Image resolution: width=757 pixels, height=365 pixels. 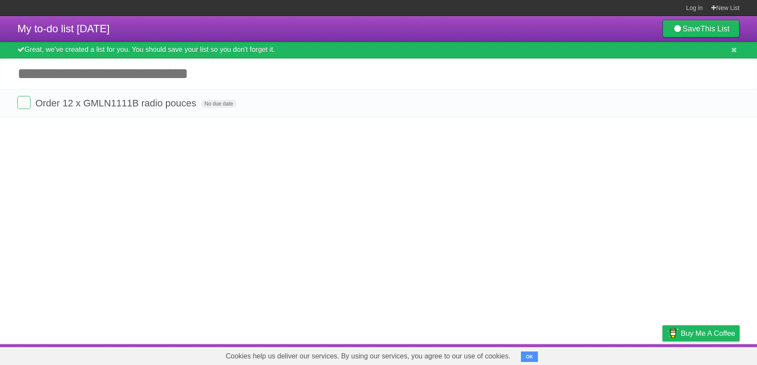 What do you see at coordinates (701, 29) in the screenshot?
I see `a: SaveThis List` at bounding box center [701, 29].